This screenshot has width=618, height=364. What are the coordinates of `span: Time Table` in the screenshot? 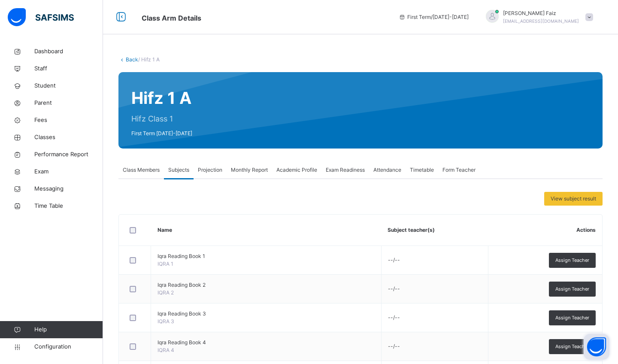 It's located at (69, 206).